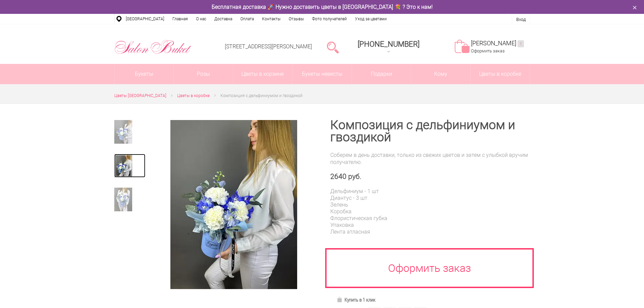  I want to click on a: Доставка, so click(223, 19).